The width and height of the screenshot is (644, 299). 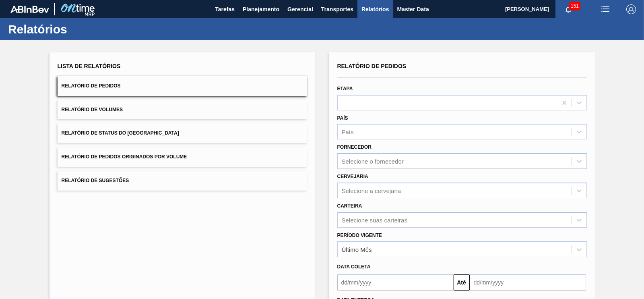 I want to click on span: Relatório de Volumes, so click(x=92, y=110).